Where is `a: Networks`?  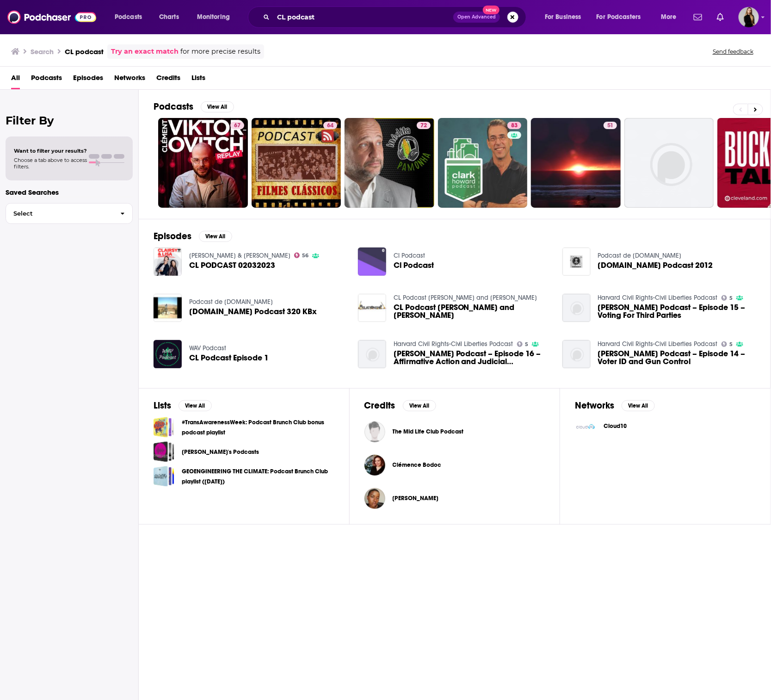 a: Networks is located at coordinates (130, 80).